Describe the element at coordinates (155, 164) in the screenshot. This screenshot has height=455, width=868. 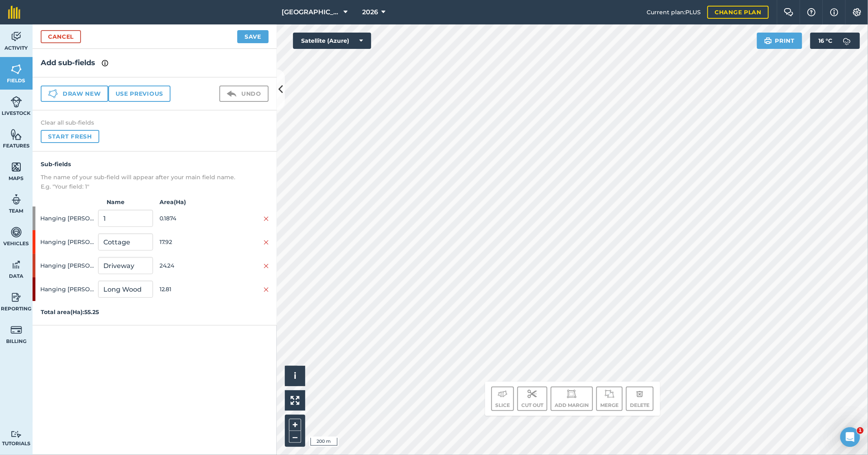
I see `h4: Sub-fields` at that location.